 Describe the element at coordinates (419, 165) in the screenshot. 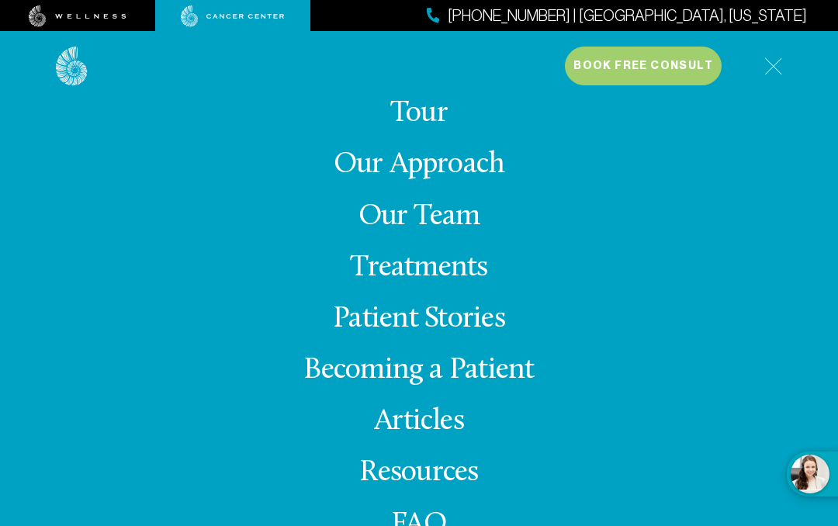

I see `a: Our Approach` at that location.